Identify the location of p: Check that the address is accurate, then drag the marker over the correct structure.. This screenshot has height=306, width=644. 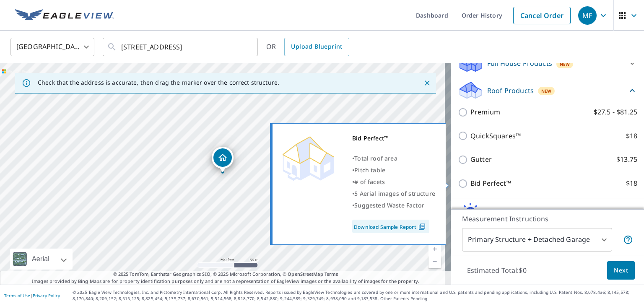
(158, 83).